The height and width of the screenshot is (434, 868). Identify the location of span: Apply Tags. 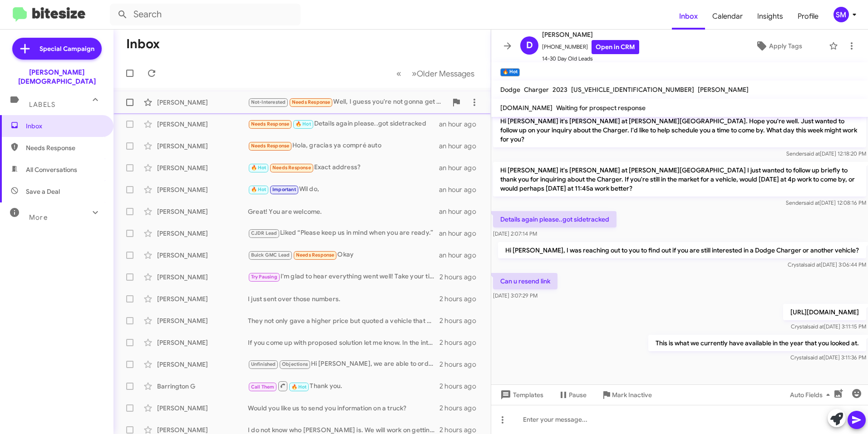
(786, 46).